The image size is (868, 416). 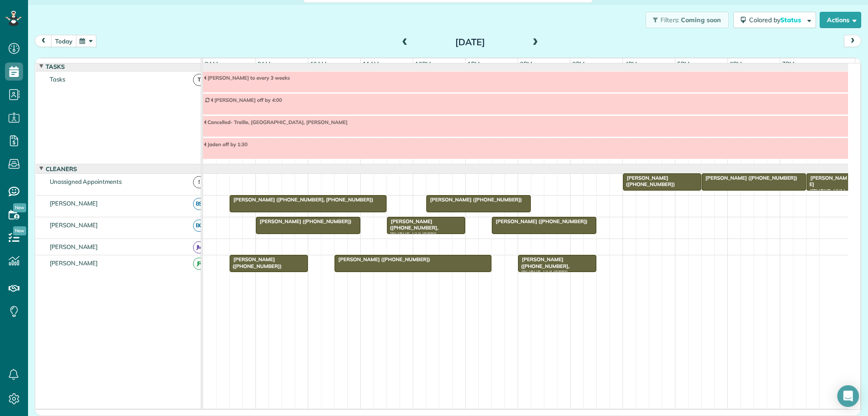 I want to click on span: 8am, so click(x=211, y=64).